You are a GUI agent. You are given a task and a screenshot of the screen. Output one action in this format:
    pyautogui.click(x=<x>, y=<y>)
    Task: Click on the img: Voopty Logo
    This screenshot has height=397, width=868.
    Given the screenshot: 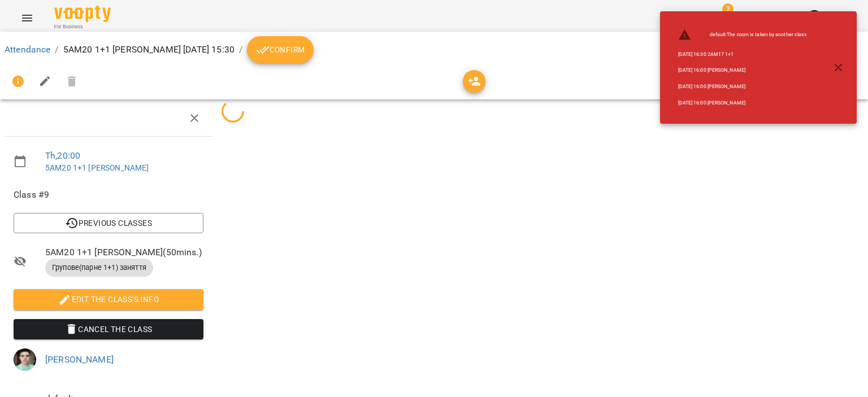 What is the action you would take?
    pyautogui.click(x=82, y=13)
    